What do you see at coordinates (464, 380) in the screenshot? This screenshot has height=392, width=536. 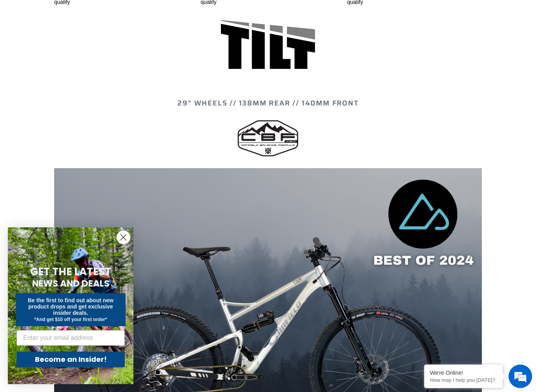 I see `p: How may I help you today?` at bounding box center [464, 380].